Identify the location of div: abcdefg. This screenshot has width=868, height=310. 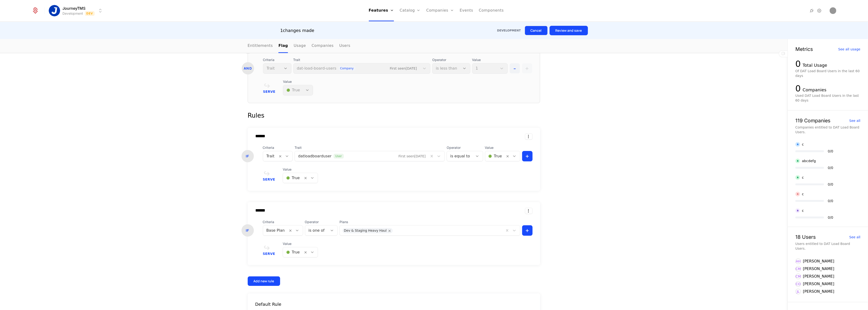
(809, 161).